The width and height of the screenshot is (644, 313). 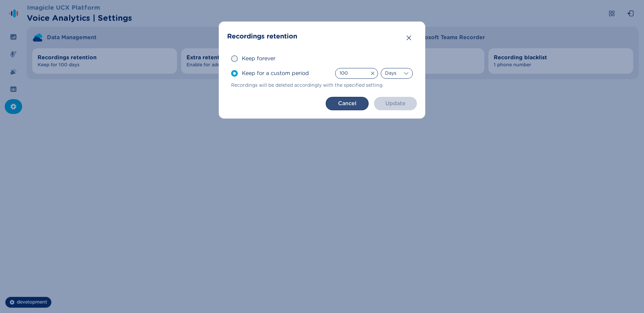 What do you see at coordinates (258, 59) in the screenshot?
I see `span: Keep forever` at bounding box center [258, 59].